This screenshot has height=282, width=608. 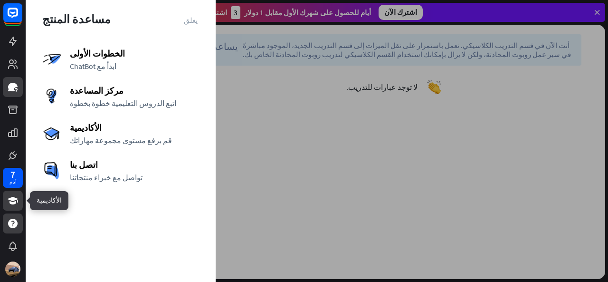 What do you see at coordinates (97, 53) in the screenshot?
I see `font: الخطوات الأولى` at bounding box center [97, 53].